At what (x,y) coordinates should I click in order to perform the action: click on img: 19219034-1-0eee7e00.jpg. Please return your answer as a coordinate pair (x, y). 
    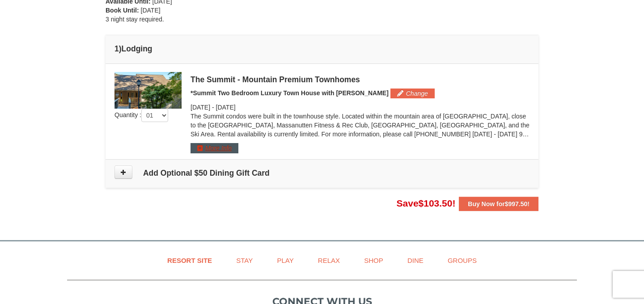
    Looking at the image, I should click on (148, 90).